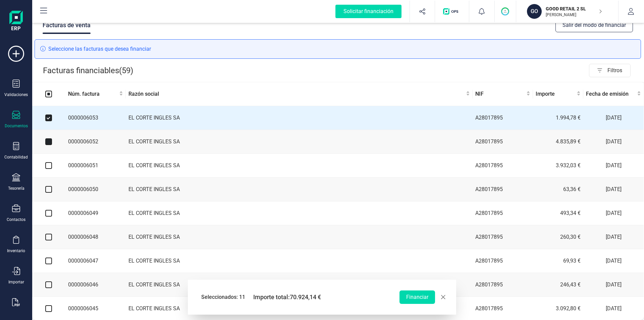 This screenshot has height=320, width=644. Describe the element at coordinates (559, 165) in the screenshot. I see `td: 3.932,03 €` at that location.